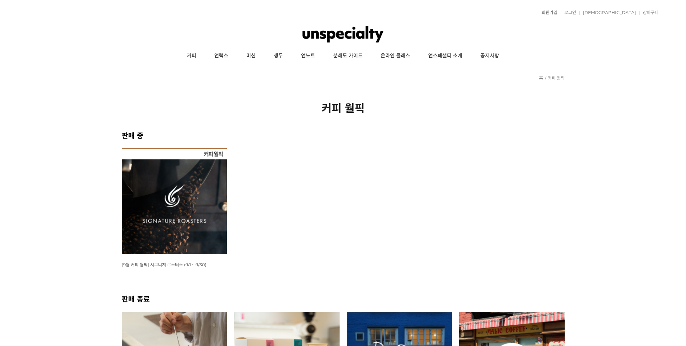 This screenshot has width=686, height=346. Describe the element at coordinates (164, 264) in the screenshot. I see `span: [9월 커피 월픽] 시그니쳐 로스터스 (9/1 ~ 9/30)` at that location.